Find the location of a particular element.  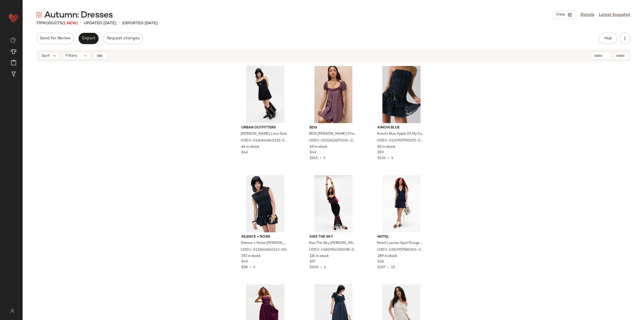

a: Details is located at coordinates (587, 15).